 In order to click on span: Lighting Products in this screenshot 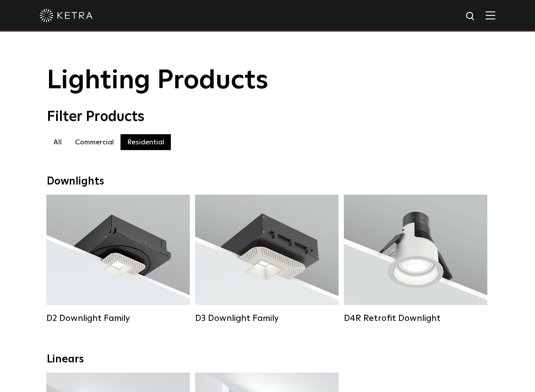, I will do `click(158, 81)`.